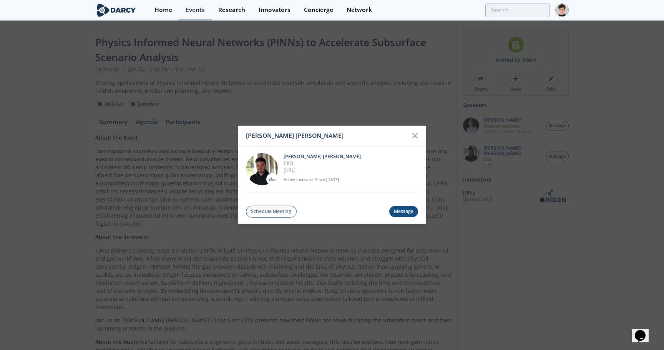 The height and width of the screenshot is (350, 664). What do you see at coordinates (271, 212) in the screenshot?
I see `button: Schedule Meeting` at bounding box center [271, 212].